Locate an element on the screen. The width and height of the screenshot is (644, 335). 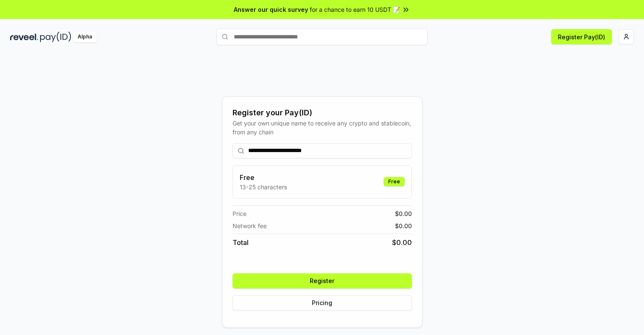
span: Network fee is located at coordinates (249, 226).